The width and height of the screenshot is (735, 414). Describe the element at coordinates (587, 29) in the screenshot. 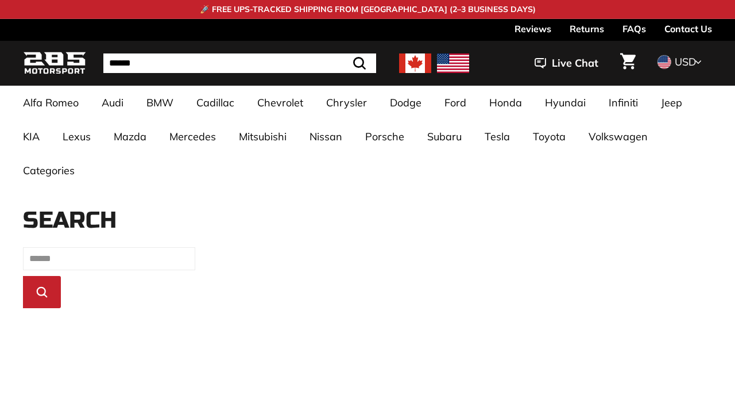

I see `a: Returns` at that location.